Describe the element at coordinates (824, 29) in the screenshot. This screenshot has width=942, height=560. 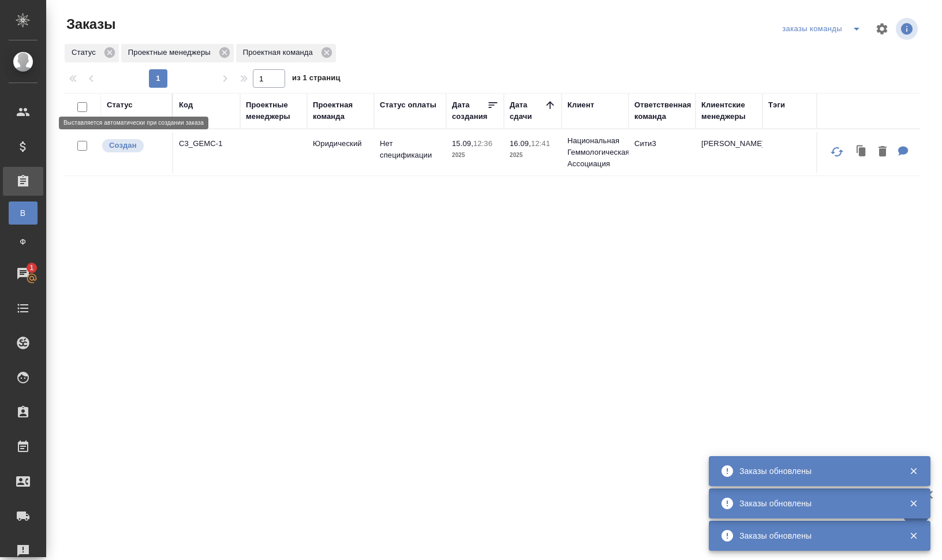
I see `div: split button` at that location.